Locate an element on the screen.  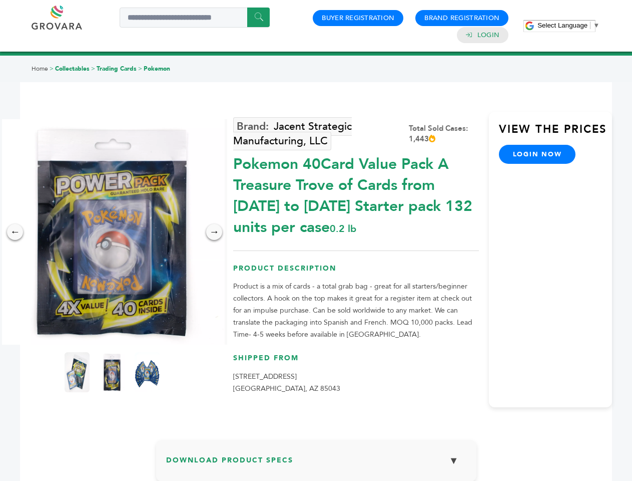
a: Jacent Strategic Manufacturing, LLC is located at coordinates (292, 134).